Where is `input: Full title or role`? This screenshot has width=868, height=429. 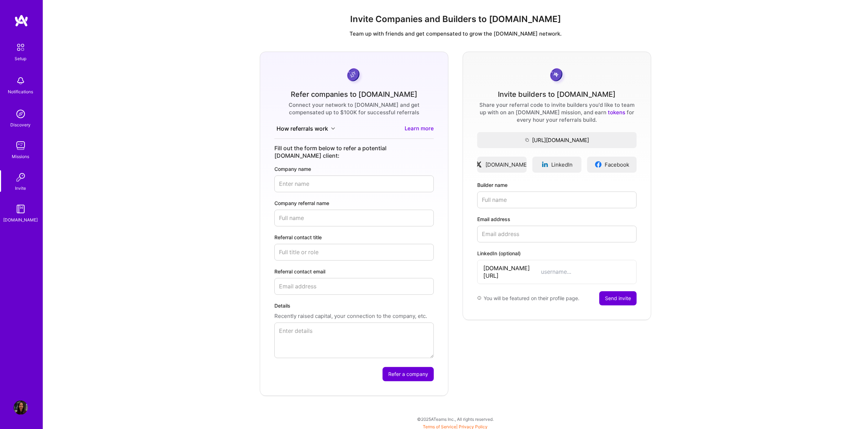 input: Full title or role is located at coordinates (354, 252).